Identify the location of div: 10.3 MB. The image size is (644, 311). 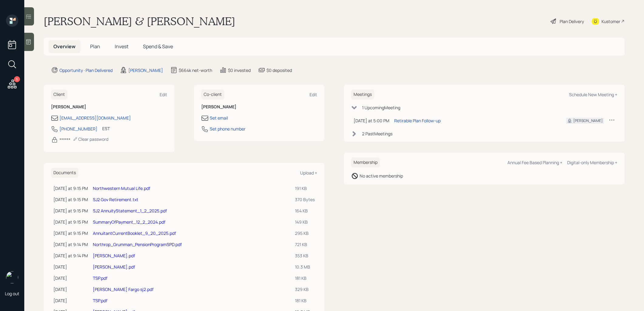
(305, 266).